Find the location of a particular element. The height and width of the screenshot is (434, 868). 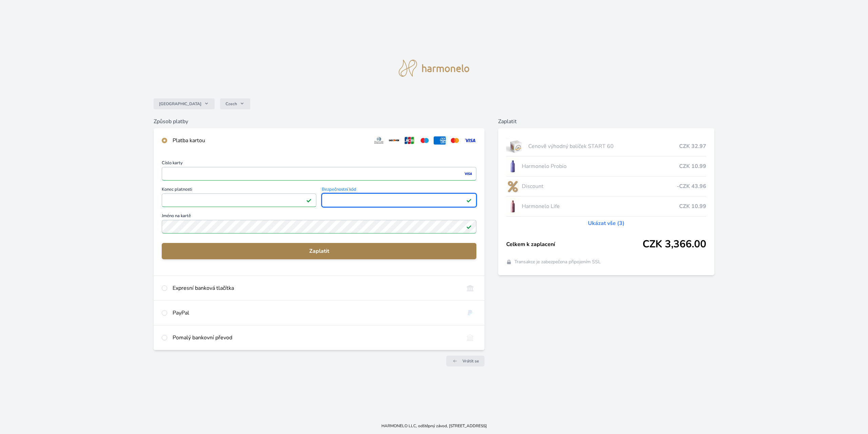

img: onlineBanking_CZ.svg is located at coordinates (470, 288).